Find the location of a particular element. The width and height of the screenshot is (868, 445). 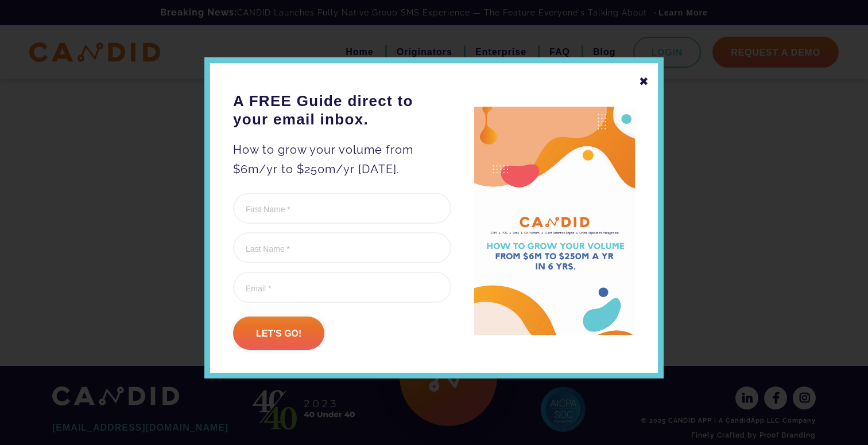

input: Email * is located at coordinates (342, 288).